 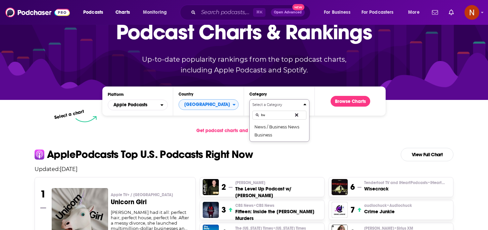 What do you see at coordinates (211, 210) in the screenshot?
I see `img: Fifteen: Inside the Daniel Marsh Murders` at bounding box center [211, 210].